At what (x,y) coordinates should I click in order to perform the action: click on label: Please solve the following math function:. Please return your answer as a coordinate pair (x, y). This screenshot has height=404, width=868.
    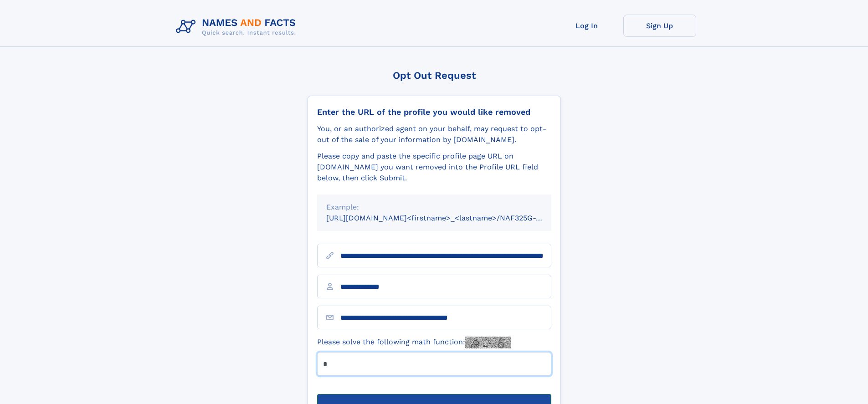
    Looking at the image, I should click on (414, 343).